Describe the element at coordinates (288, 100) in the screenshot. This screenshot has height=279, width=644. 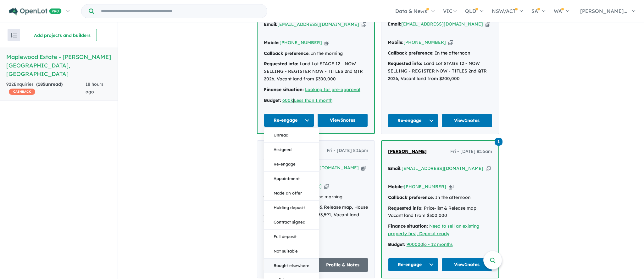
I see `u: 600k` at that location.